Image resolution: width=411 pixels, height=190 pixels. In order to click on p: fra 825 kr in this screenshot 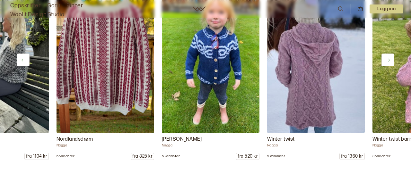, I will do `click(142, 157)`.